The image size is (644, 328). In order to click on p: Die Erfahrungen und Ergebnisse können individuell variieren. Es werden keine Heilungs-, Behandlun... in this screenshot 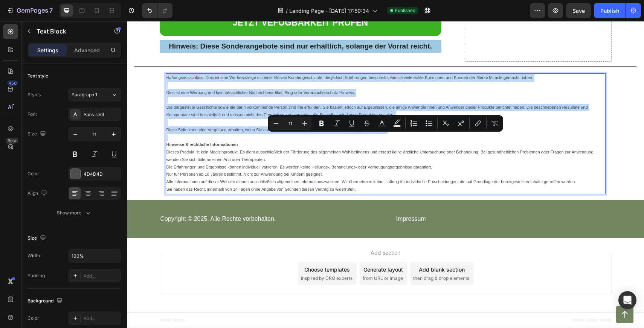, I will do `click(259, 147)`.